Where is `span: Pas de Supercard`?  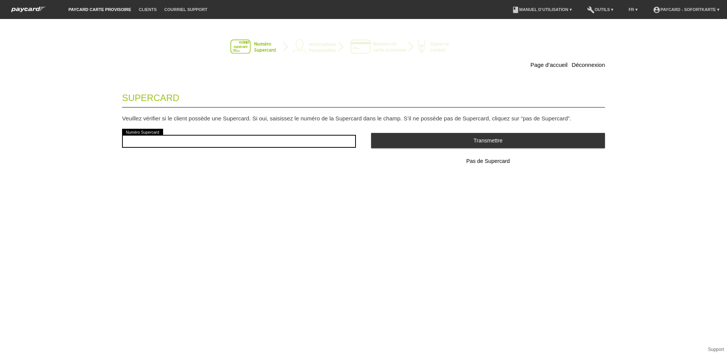 span: Pas de Supercard is located at coordinates (488, 161).